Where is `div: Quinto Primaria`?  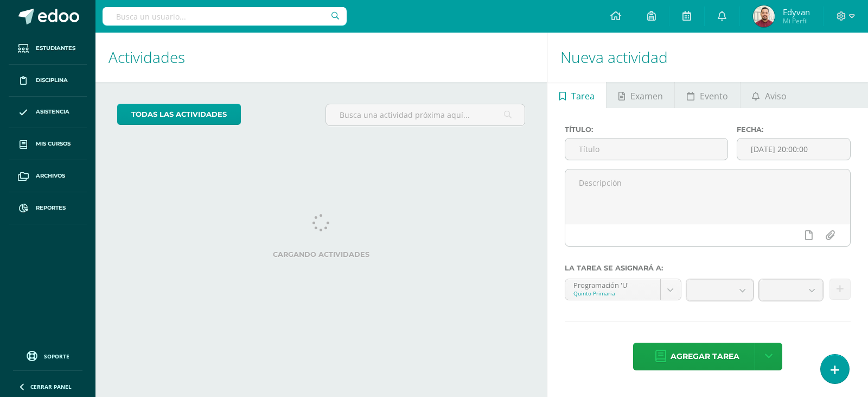
div: Quinto Primaria is located at coordinates (612, 293).